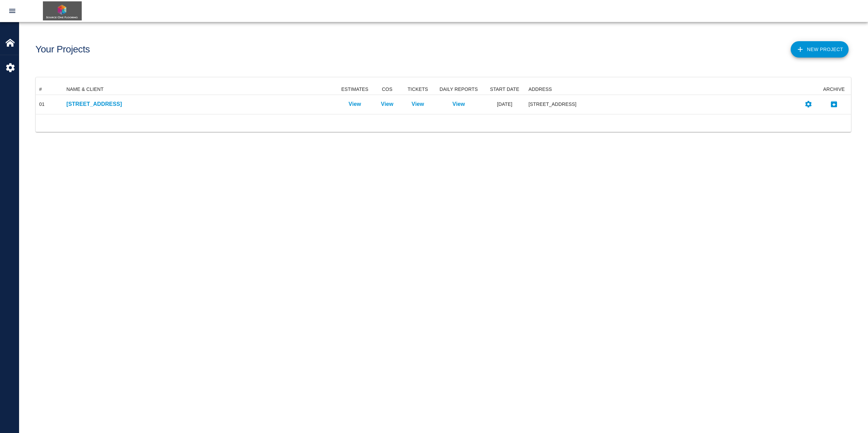 The width and height of the screenshot is (868, 433). Describe the element at coordinates (12, 11) in the screenshot. I see `button: open drawer` at that location.